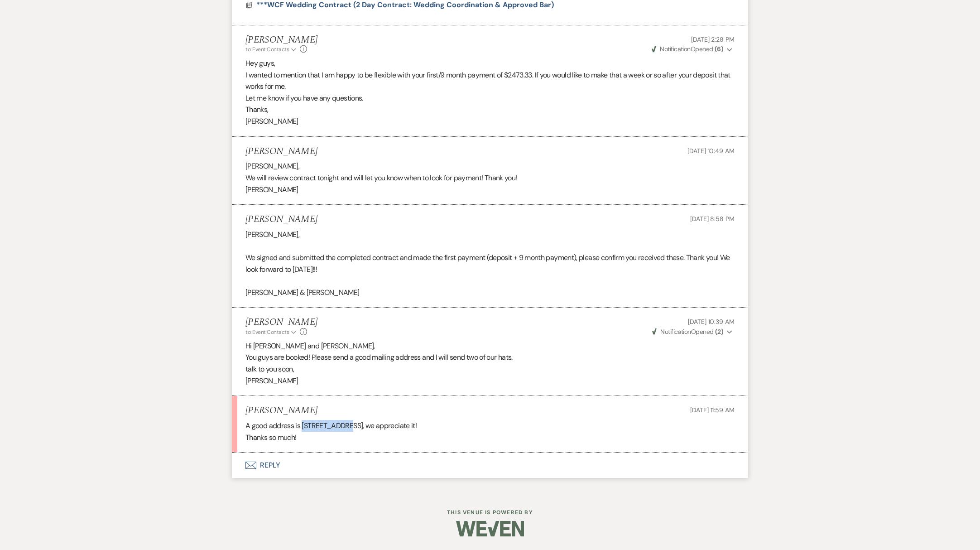  What do you see at coordinates (490, 264) in the screenshot?
I see `p: We signed and submitted the completed contract and made the first payment (deposit + 9 month paym...` at bounding box center [490, 264].